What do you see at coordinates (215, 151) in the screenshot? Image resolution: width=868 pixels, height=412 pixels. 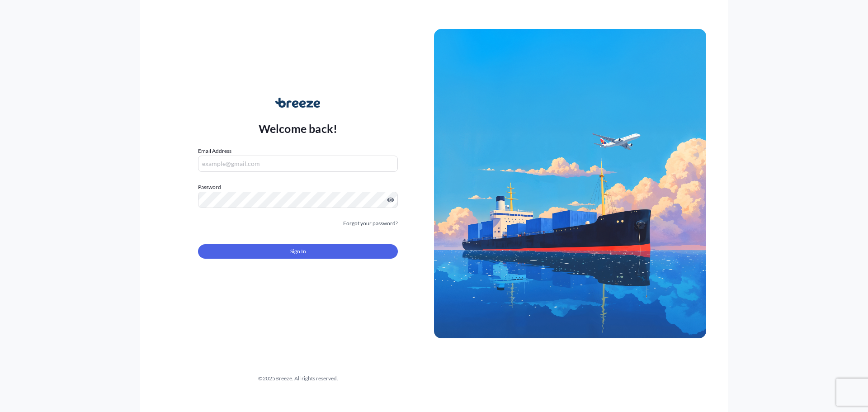 I see `label: Email Address` at bounding box center [215, 151].